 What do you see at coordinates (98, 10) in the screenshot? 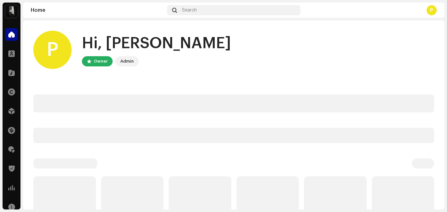
I see `div: Home` at bounding box center [98, 10].